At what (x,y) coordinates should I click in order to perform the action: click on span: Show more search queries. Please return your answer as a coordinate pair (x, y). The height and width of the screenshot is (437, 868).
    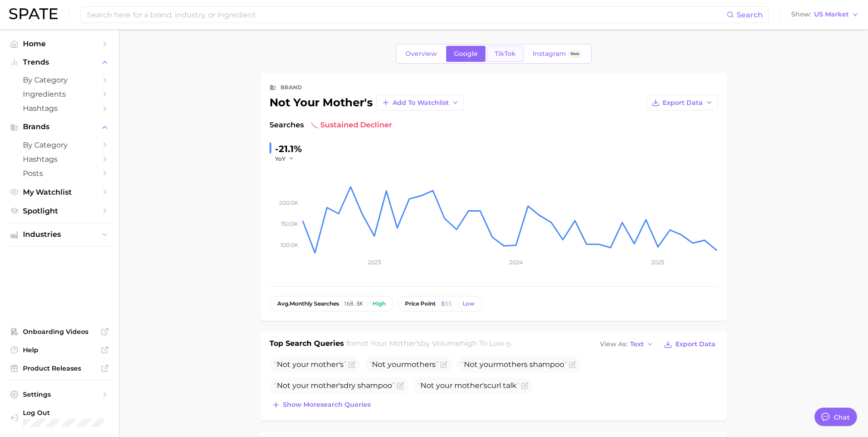
    Looking at the image, I should click on (327, 404).